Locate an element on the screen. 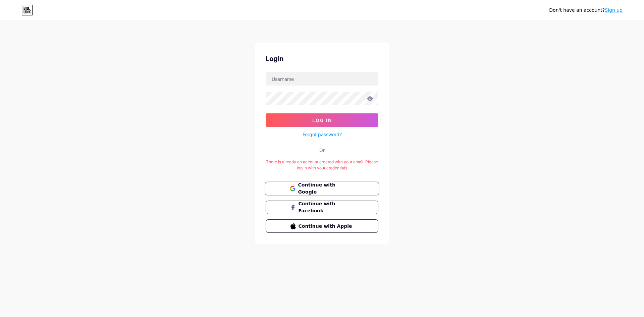  button: Continue with Facebook is located at coordinates (322, 207).